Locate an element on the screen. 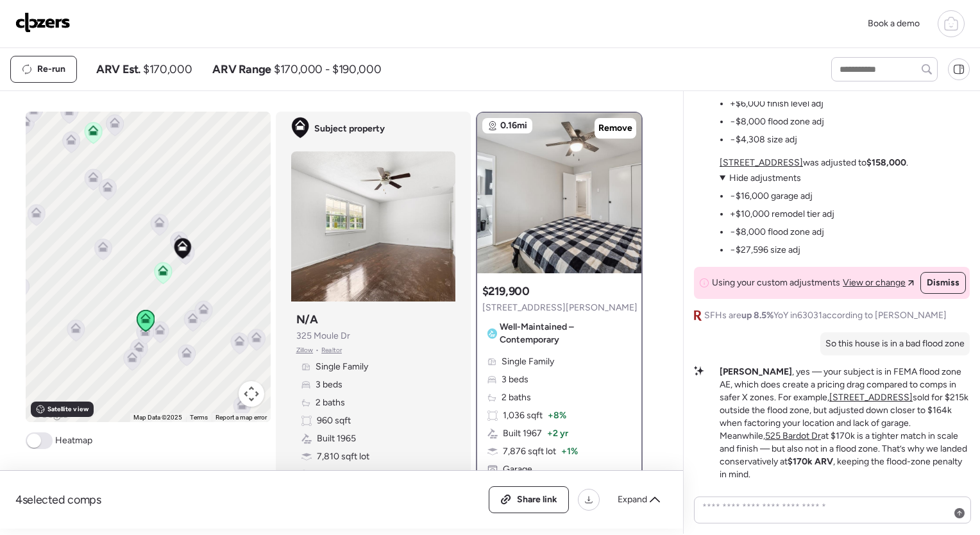 This screenshot has width=980, height=535. span: Well-Maintained – Contemporary is located at coordinates (565, 334).